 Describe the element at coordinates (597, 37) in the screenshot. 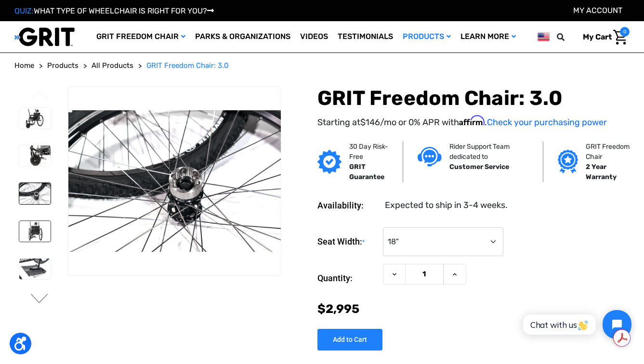

I see `span: My Cart` at that location.